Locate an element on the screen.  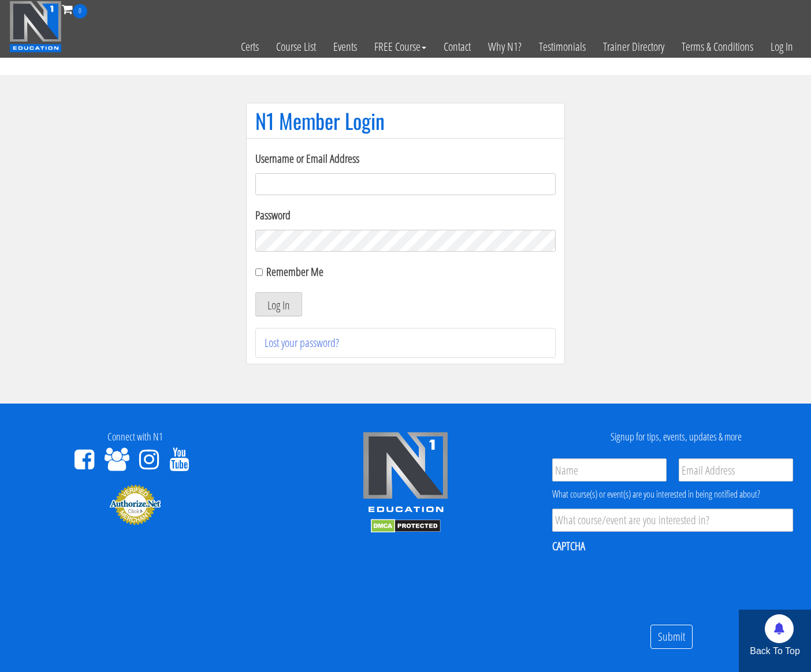
input: Email Address is located at coordinates (736, 470).